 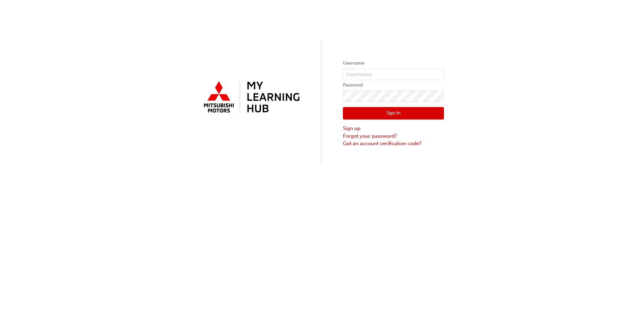 I want to click on label: Username, so click(x=394, y=63).